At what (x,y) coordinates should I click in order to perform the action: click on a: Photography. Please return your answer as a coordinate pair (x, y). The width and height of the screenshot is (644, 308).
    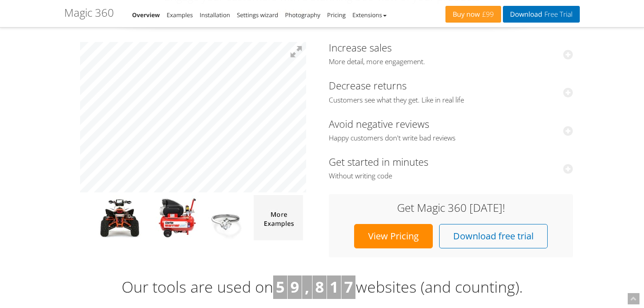
    Looking at the image, I should click on (303, 15).